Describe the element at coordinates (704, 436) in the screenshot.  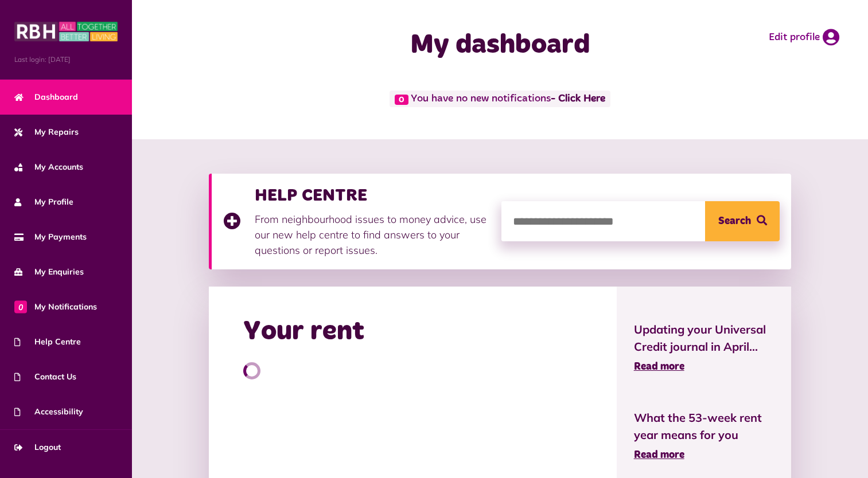
I see `a: What the 53-week rent year means for you Read more` at that location.